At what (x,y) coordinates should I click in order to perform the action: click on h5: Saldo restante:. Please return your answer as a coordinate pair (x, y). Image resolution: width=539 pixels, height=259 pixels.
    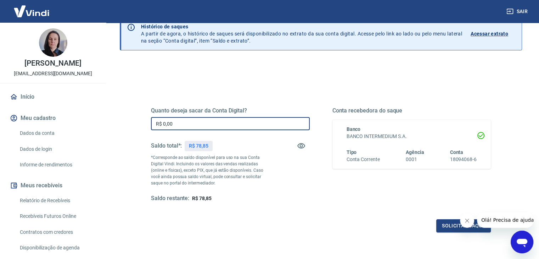
    Looking at the image, I should click on (170, 198).